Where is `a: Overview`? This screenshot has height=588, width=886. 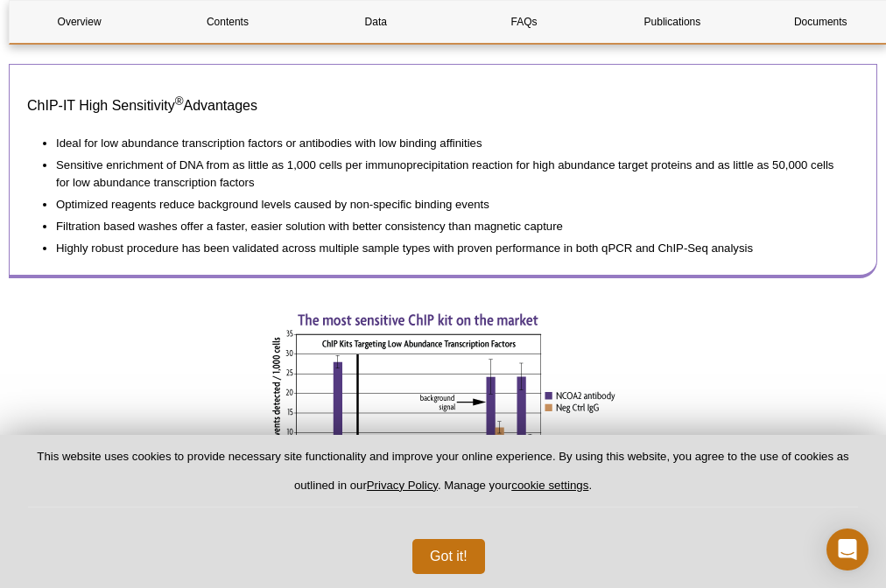
a: Overview is located at coordinates (79, 22).